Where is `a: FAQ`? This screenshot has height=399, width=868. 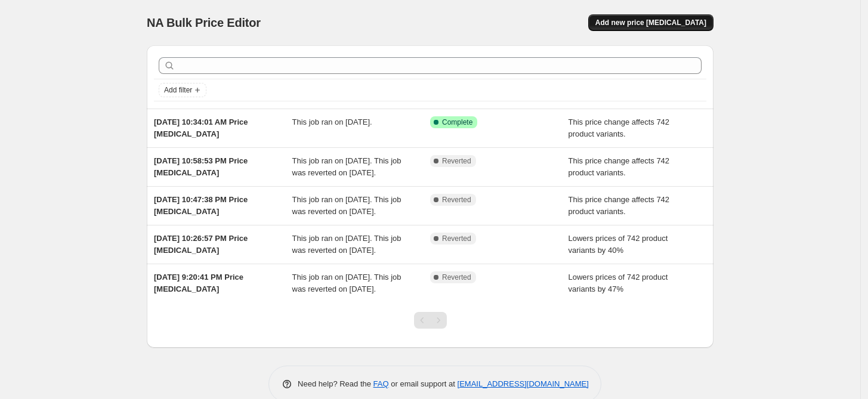
a: FAQ is located at coordinates (381, 384).